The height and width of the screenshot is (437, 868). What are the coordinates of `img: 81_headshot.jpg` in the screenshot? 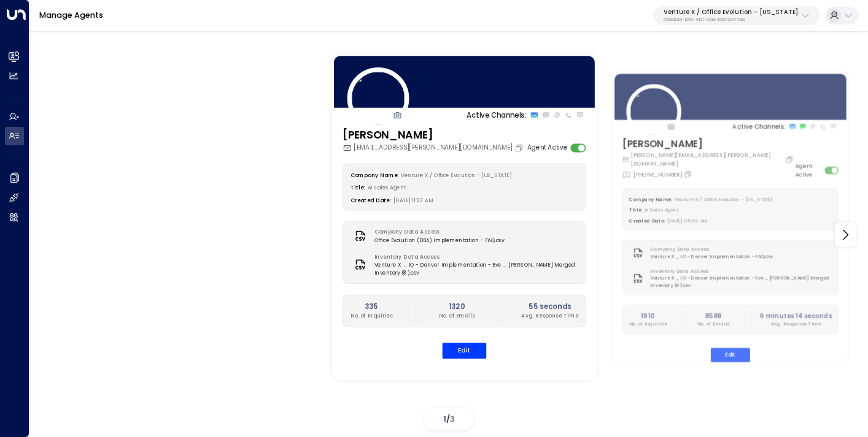 It's located at (378, 98).